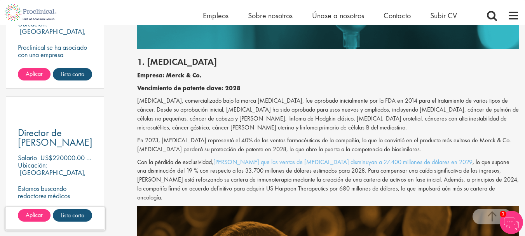 Image resolution: width=525 pixels, height=236 pixels. I want to click on font: Contacto, so click(397, 16).